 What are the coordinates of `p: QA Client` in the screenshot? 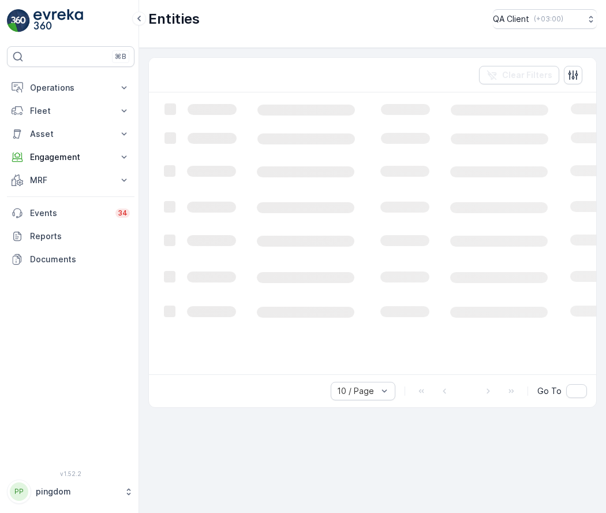 It's located at (511, 19).